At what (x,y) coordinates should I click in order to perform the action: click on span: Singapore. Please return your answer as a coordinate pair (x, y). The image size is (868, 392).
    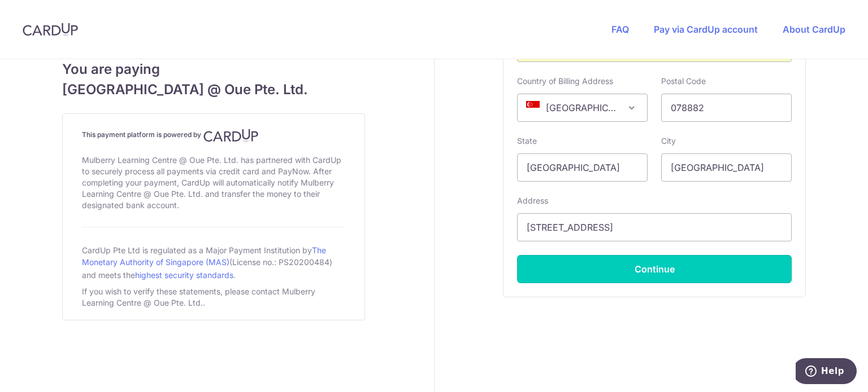
    Looking at the image, I should click on (582, 108).